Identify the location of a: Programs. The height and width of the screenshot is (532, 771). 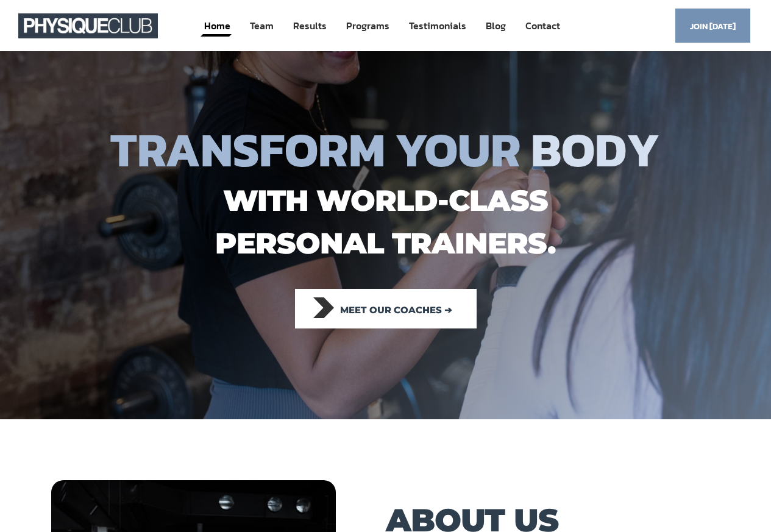
(368, 26).